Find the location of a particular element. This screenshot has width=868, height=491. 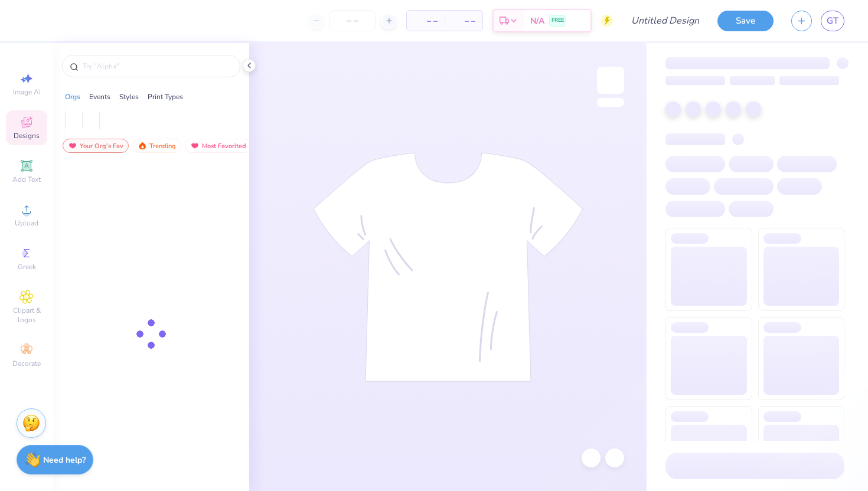

span: Decorate is located at coordinates (26, 363).